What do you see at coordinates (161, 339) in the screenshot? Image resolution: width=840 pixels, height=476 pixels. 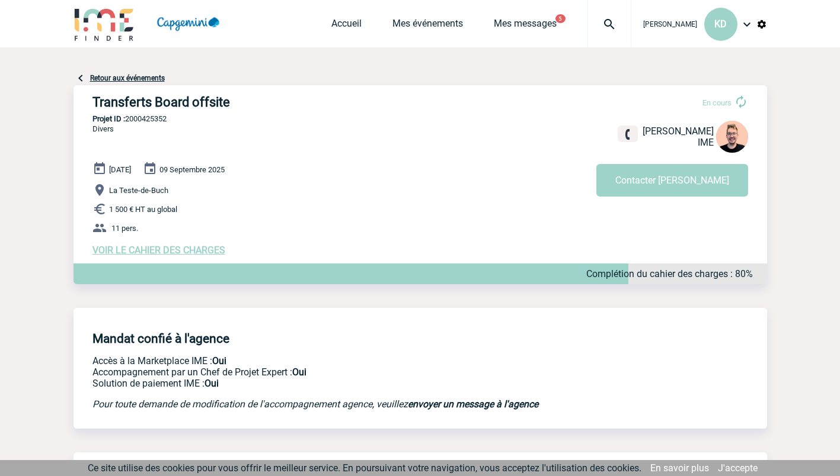 I see `h4: Mandat confié à l'agence` at bounding box center [161, 339].